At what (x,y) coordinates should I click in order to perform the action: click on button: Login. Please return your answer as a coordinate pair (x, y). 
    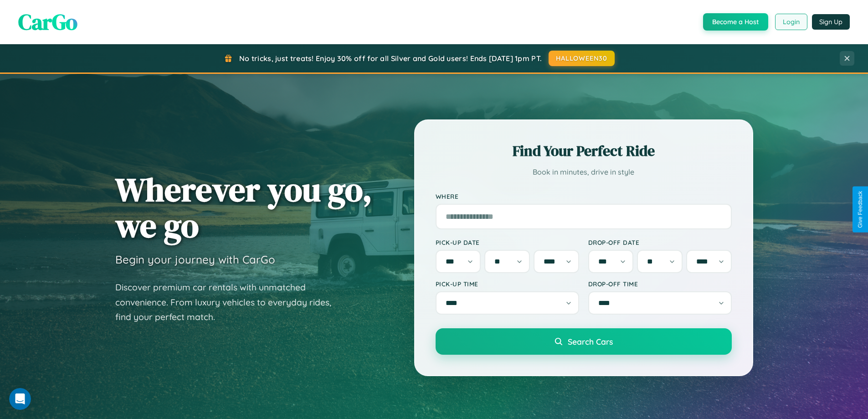
    Looking at the image, I should click on (791, 22).